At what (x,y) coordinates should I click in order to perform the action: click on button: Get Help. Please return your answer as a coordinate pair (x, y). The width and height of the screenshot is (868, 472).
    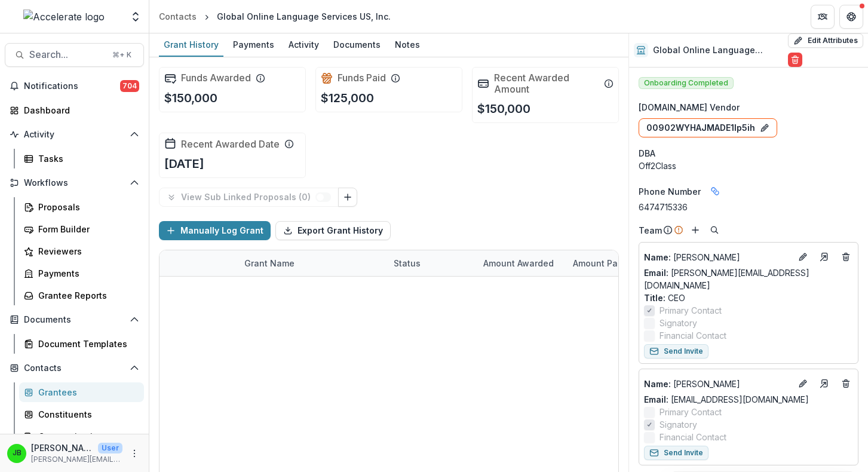
    Looking at the image, I should click on (851, 17).